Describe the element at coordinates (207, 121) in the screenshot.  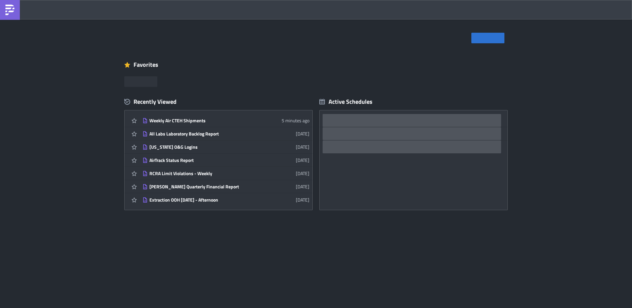
I see `div: Weekly Air CTEH Shipments` at that location.